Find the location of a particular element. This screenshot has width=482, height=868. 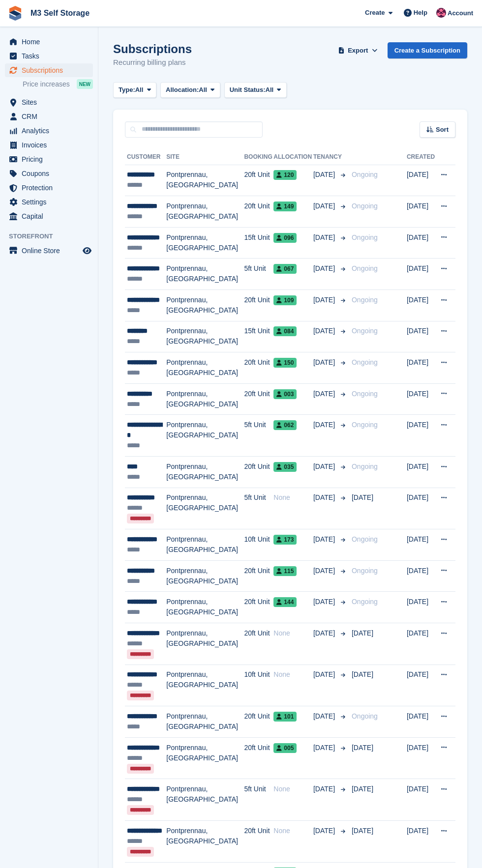

span: 084 is located at coordinates (284, 331).